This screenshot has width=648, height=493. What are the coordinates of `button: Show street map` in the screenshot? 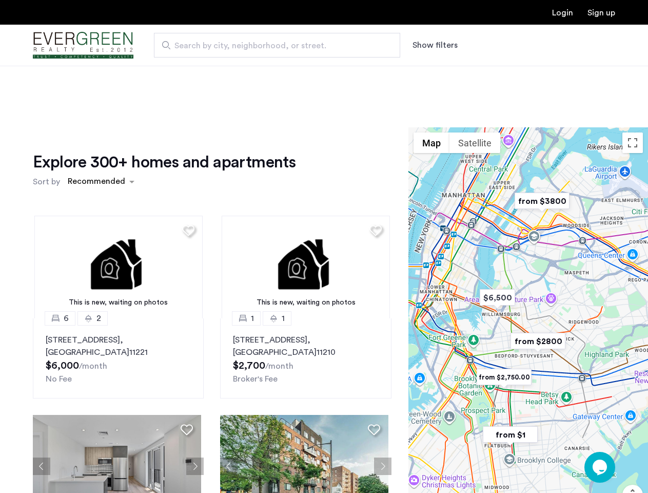 It's located at (432, 143).